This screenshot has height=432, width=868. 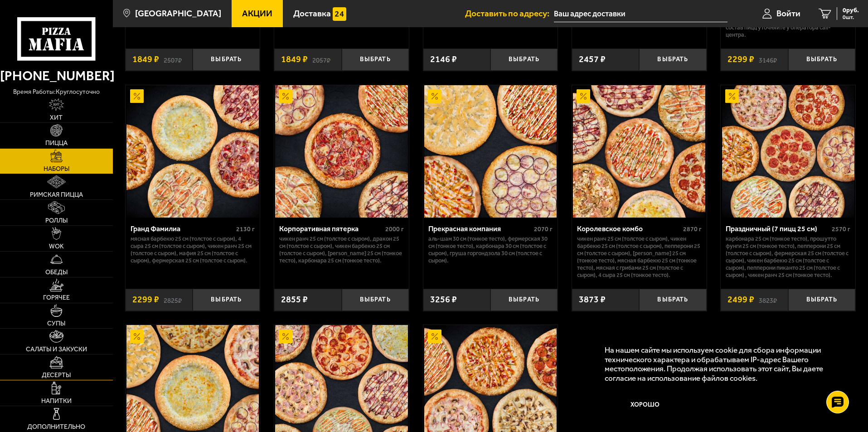 I want to click on span: 2070 г, so click(x=543, y=229).